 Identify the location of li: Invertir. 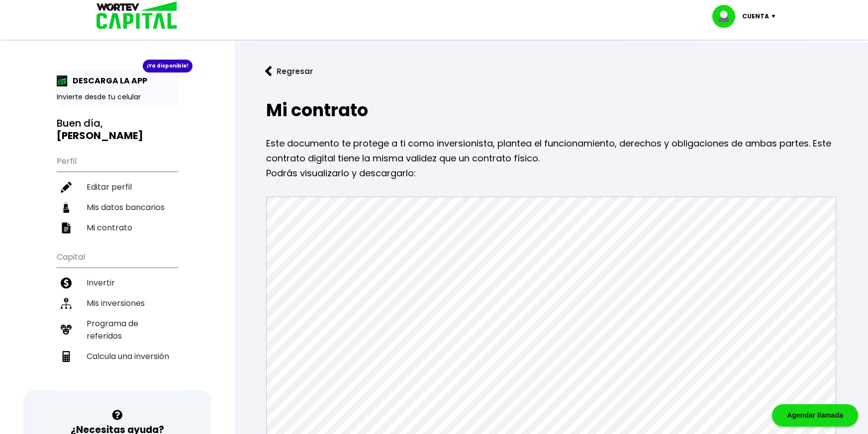
(117, 282).